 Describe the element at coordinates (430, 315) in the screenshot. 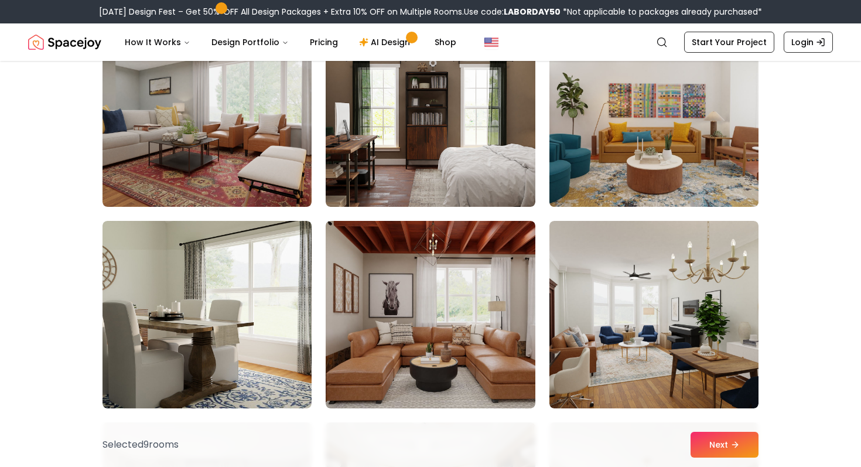

I see `img: Room room-77` at that location.